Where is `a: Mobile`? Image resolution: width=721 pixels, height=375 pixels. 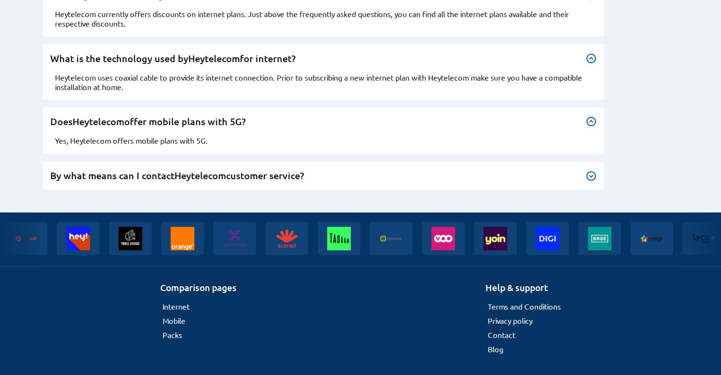
a: Mobile is located at coordinates (174, 321).